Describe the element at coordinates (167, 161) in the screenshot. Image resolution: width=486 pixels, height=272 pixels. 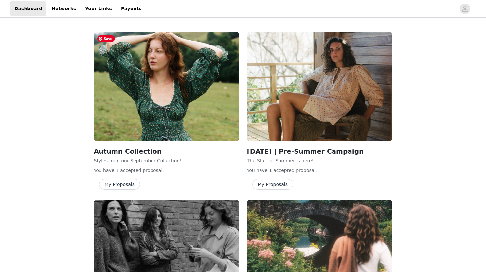
I see `p: Styles from our September Collection!` at that location.